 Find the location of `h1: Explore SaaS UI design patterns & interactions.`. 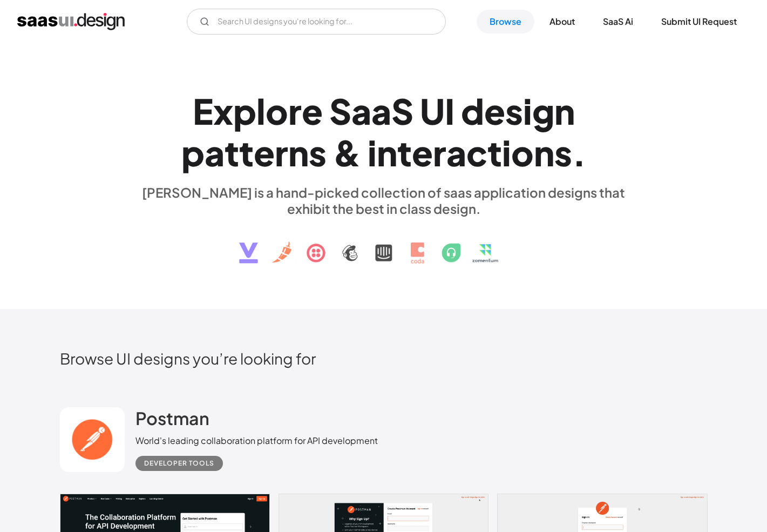

h1: Explore SaaS UI design patterns & interactions. is located at coordinates (384, 132).